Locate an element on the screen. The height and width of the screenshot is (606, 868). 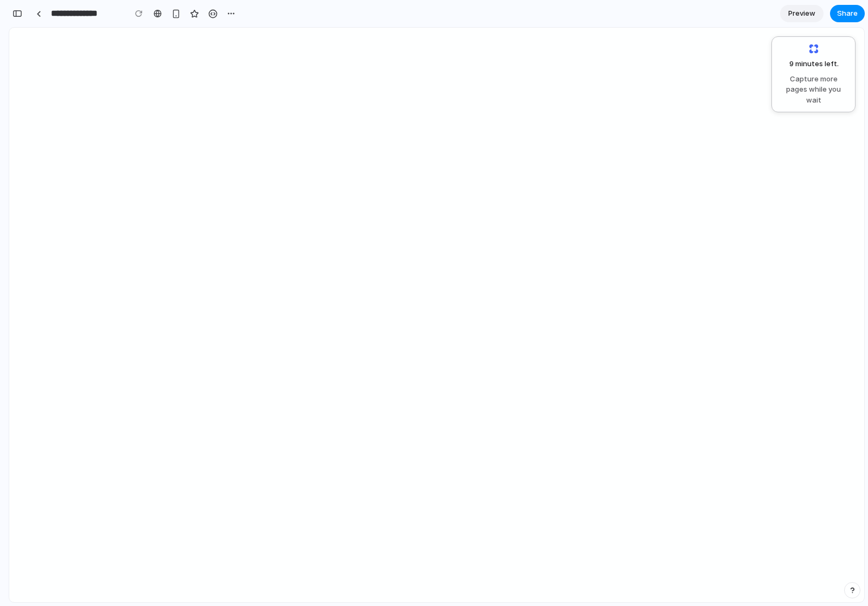
span: 9 minutes left . is located at coordinates (810, 64).